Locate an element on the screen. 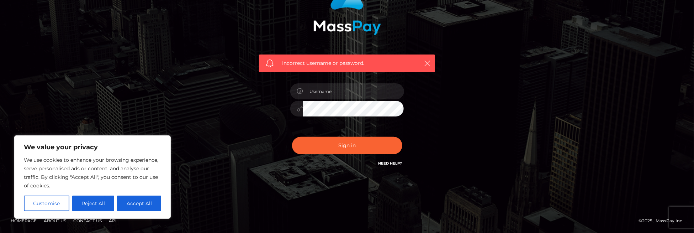 Image resolution: width=694 pixels, height=233 pixels. a: Need Help? is located at coordinates (390, 163).